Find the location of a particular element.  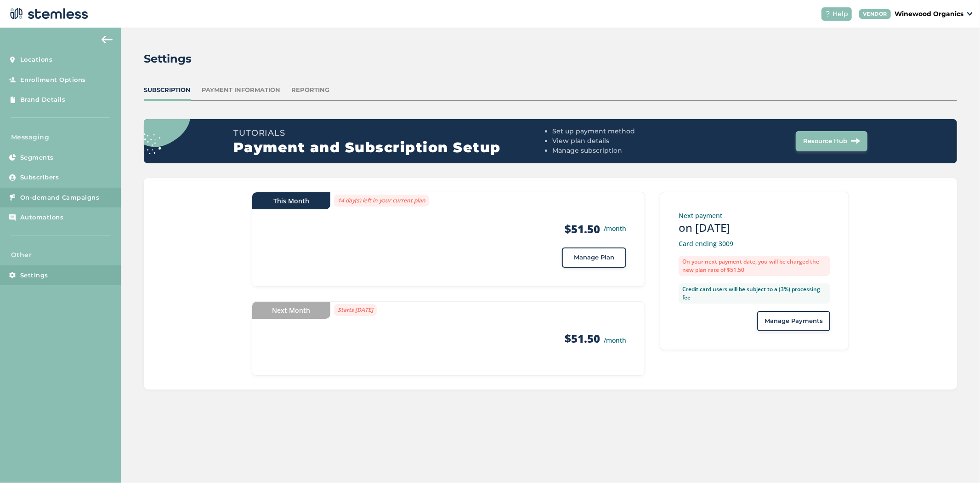

span: On-demand Campaigns is located at coordinates (59, 198).